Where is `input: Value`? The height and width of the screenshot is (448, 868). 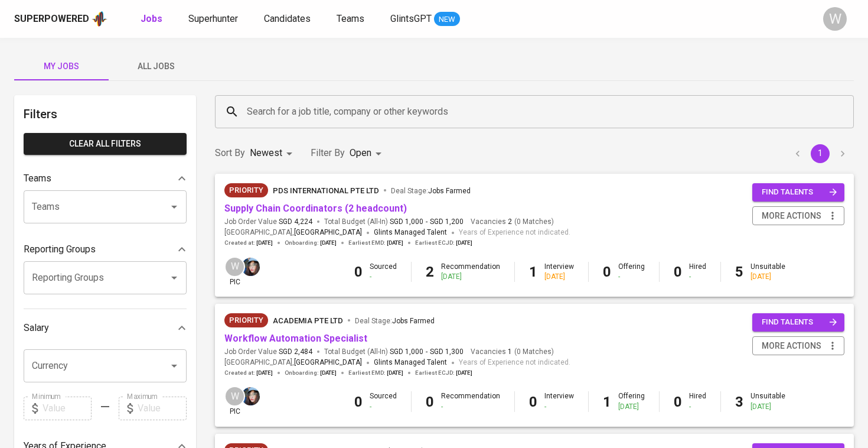
input: Value is located at coordinates (162, 408).